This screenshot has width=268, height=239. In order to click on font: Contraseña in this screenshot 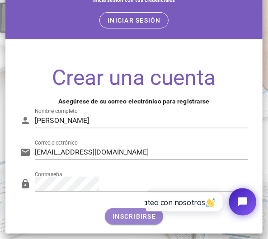, I will do `click(48, 174)`.